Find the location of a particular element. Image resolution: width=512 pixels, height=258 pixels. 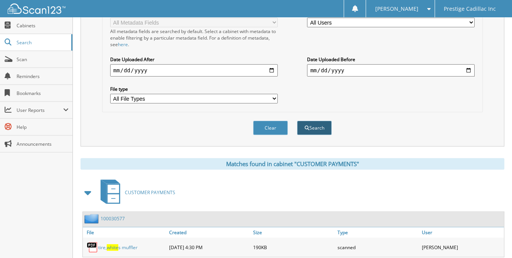

span: User Reports is located at coordinates (40, 110).